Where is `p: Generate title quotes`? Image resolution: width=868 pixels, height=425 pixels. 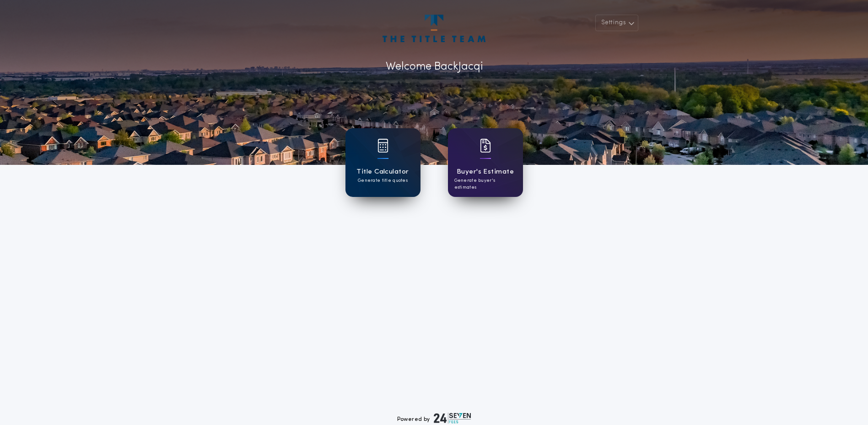
p: Generate title quotes is located at coordinates (383, 181).